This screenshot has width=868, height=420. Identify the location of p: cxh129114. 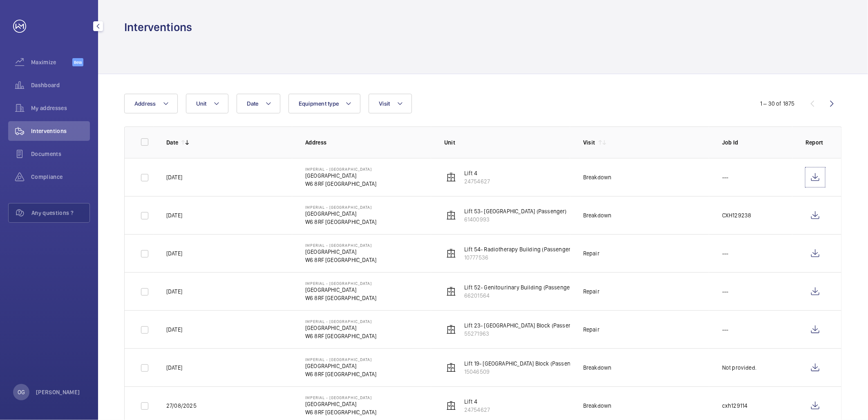
(735, 406).